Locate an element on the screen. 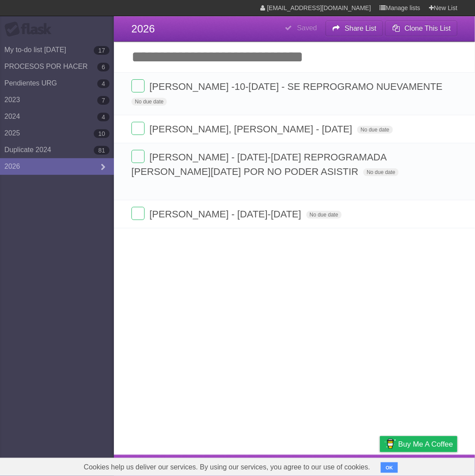  b: 81 is located at coordinates (102, 150).